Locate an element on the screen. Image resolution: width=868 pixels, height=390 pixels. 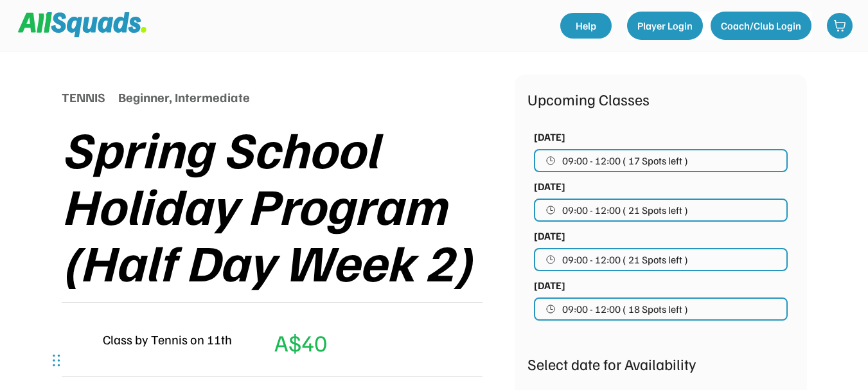
div: Class by Tennis on 11th is located at coordinates (167, 339).